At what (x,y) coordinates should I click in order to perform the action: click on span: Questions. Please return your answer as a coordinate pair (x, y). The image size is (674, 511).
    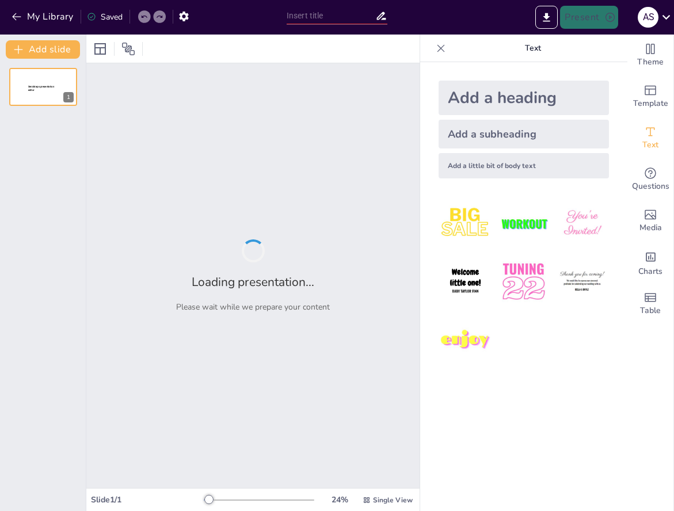
    Looking at the image, I should click on (651, 187).